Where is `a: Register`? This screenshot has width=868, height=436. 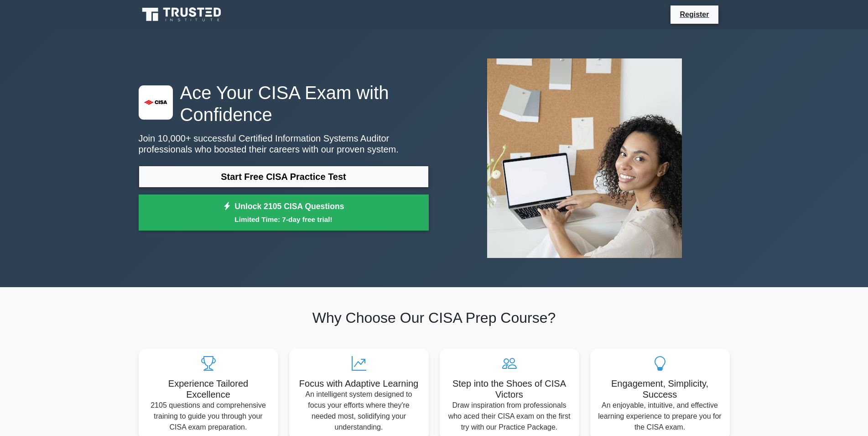
a: Register is located at coordinates (694, 14).